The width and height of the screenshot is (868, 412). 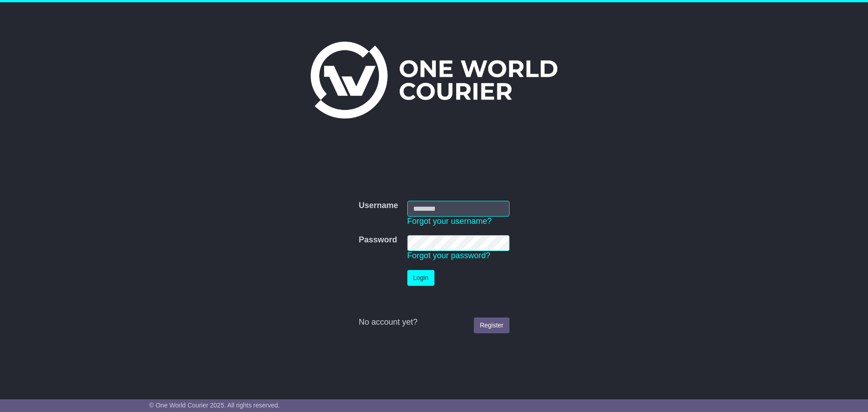 What do you see at coordinates (492, 326) in the screenshot?
I see `a: Register` at bounding box center [492, 326].